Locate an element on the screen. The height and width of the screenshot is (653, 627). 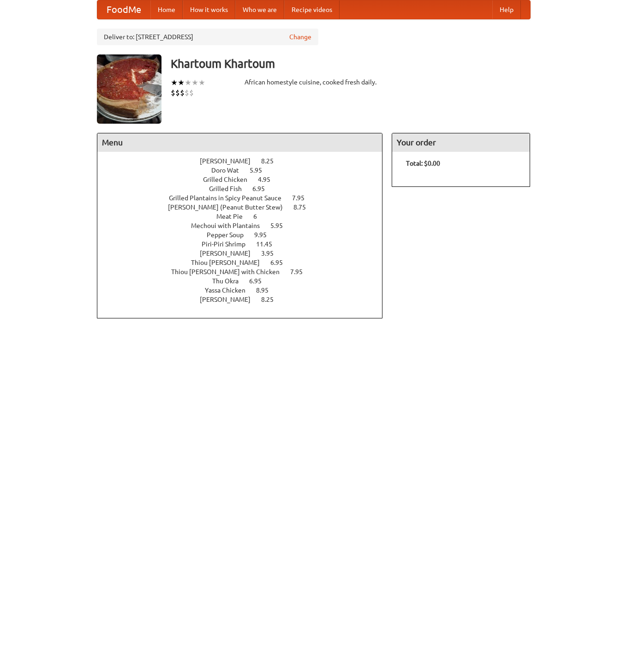
span: 6 is located at coordinates (260, 216).